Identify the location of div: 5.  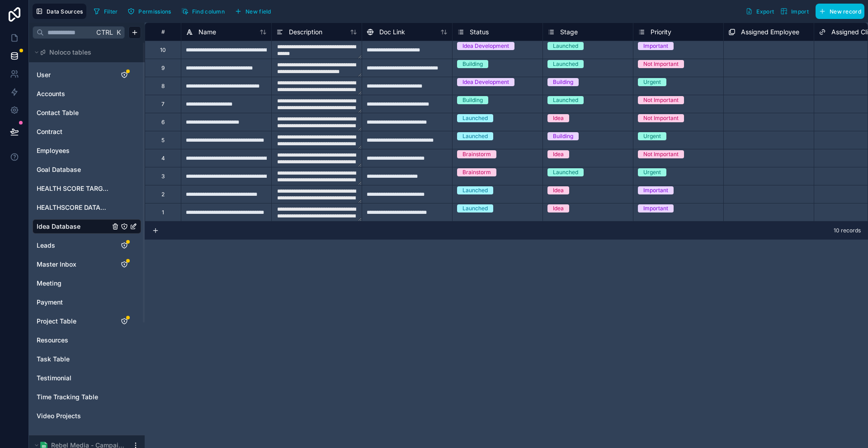
(163, 141).